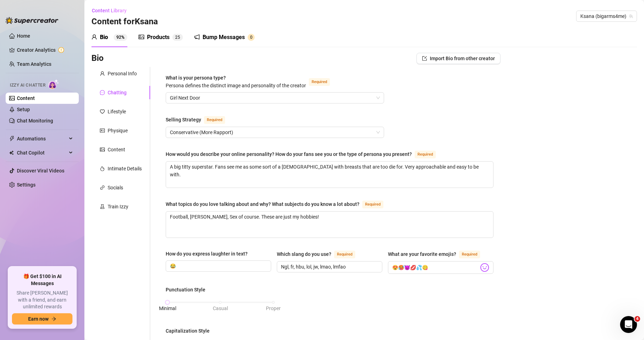 This screenshot has height=340, width=644. Describe the element at coordinates (124, 22) in the screenshot. I see `h3: Content for Ksana` at that location.